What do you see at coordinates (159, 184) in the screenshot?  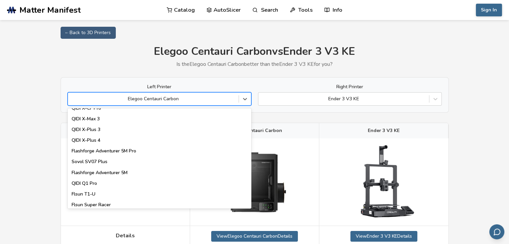 I see `div: QIDI Q1 Pro` at bounding box center [159, 184].